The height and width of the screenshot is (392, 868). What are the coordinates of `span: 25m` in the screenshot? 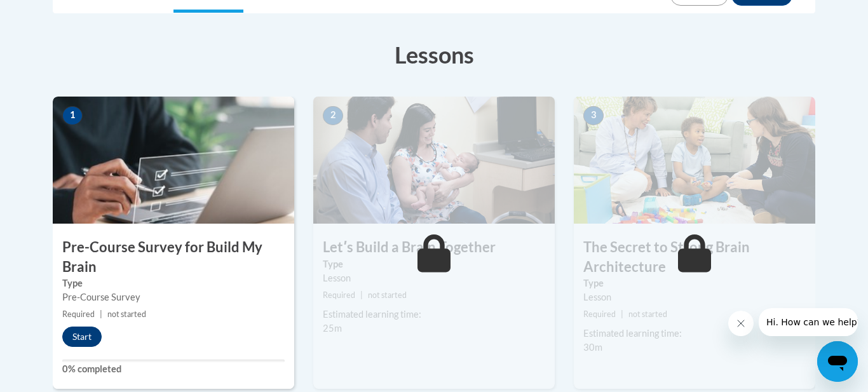 It's located at (332, 328).